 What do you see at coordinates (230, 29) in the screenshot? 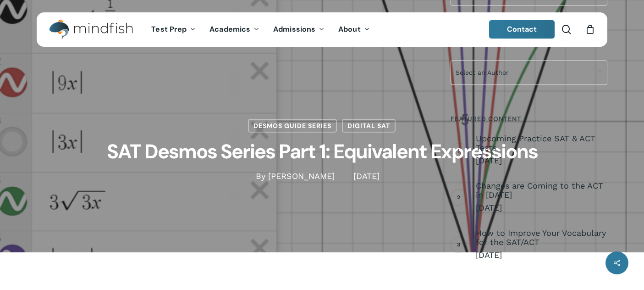
I see `span: Academics` at bounding box center [230, 29].